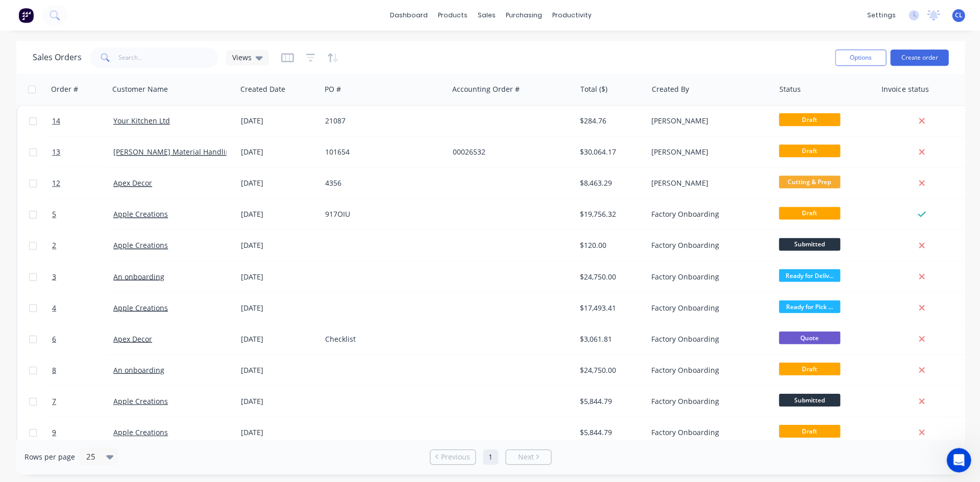 The height and width of the screenshot is (482, 980). Describe the element at coordinates (83, 121) in the screenshot. I see `a: 14` at that location.